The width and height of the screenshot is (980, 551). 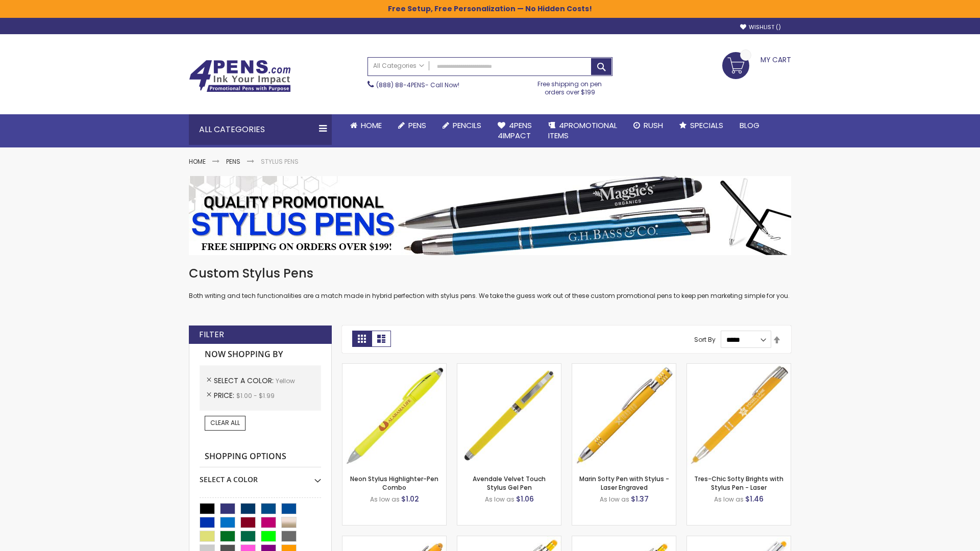 I want to click on img: Marin Softy Pen with Stylus - Laser Engraved-Yellow, so click(x=623, y=416).